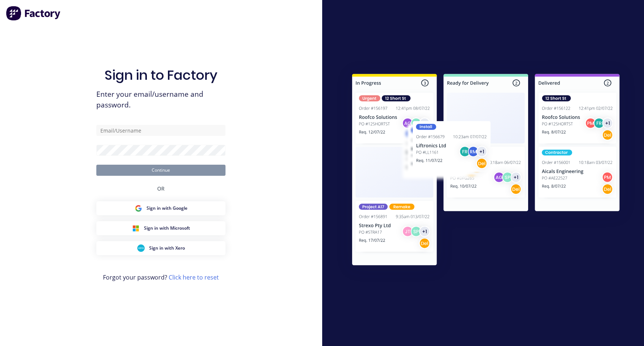  I want to click on img: Google Sign in, so click(139, 208).